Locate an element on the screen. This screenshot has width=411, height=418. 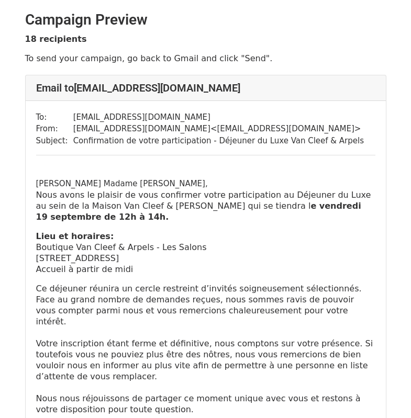
p: To send your campaign, go back to Gmail and click "Send". is located at coordinates (206, 58).